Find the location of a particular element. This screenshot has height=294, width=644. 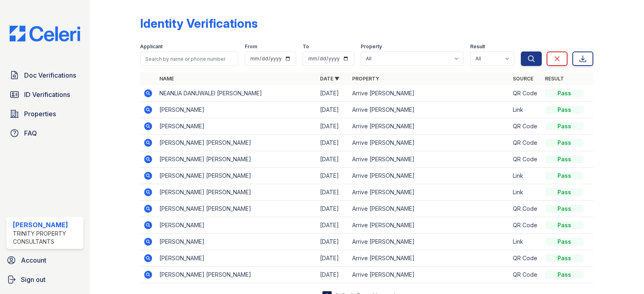

input: Search by name or phone number is located at coordinates (189, 59).